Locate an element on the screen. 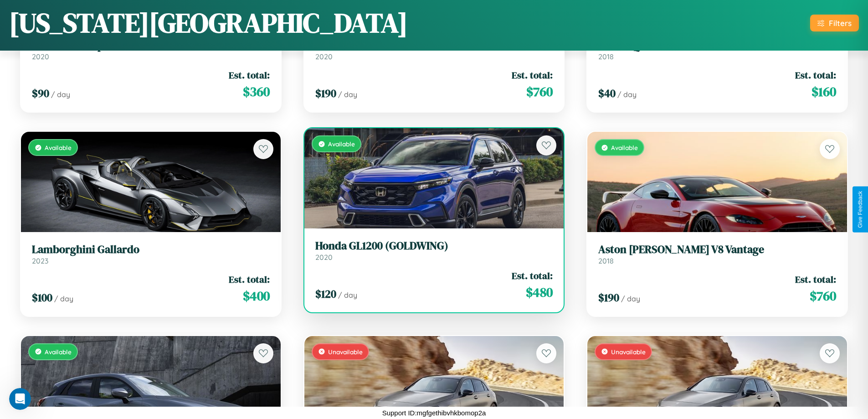  span: $ 160 is located at coordinates (824, 91).